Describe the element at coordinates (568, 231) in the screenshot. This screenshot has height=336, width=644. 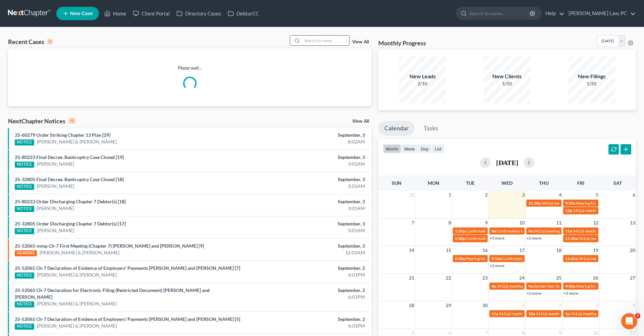
I see `span: 11a` at that location.